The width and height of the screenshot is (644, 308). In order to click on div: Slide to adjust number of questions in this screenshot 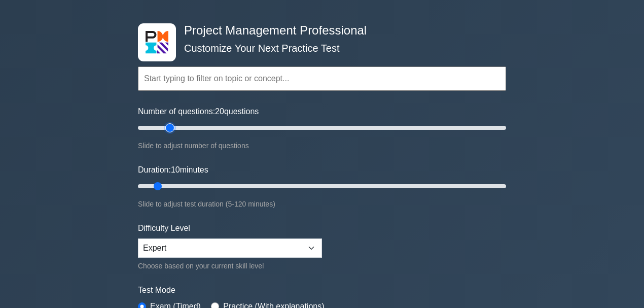, I will do `click(322, 145)`.